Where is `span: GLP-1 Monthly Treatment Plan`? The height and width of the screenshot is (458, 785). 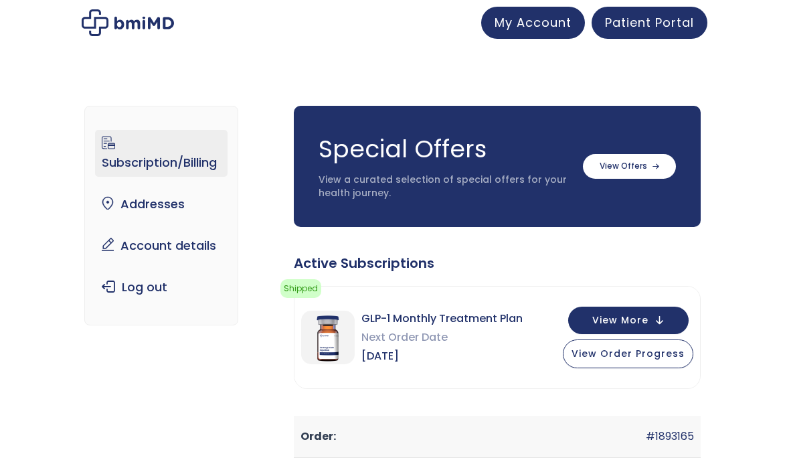 span: GLP-1 Monthly Treatment Plan is located at coordinates (442, 319).